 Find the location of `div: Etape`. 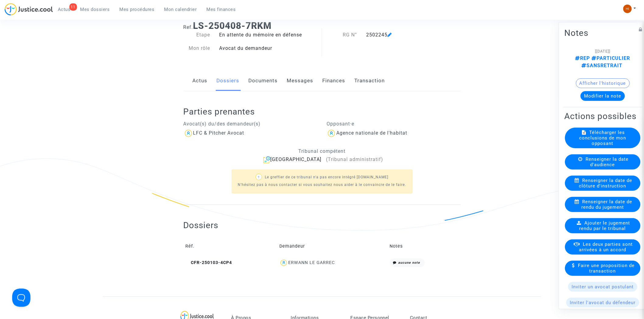

div: Etape is located at coordinates (197, 35).